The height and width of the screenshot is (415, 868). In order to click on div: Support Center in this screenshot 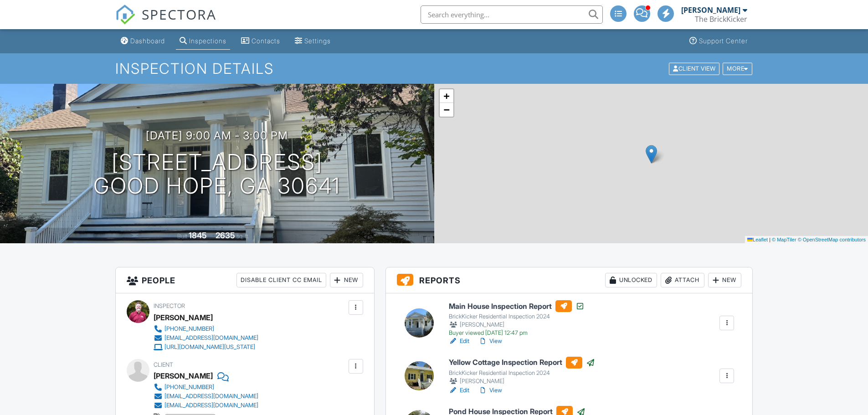, I will do `click(723, 40)`.